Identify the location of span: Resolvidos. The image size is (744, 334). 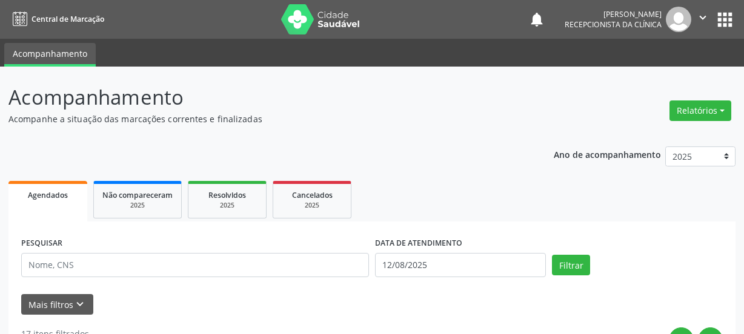
(227, 195).